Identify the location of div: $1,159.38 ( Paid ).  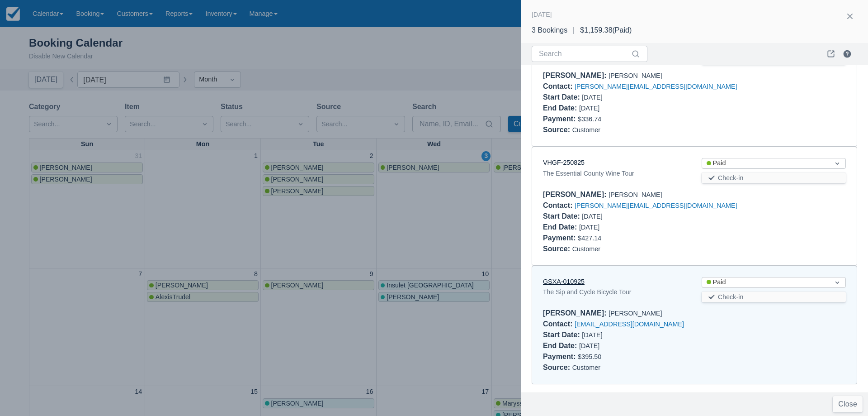
(606, 30).